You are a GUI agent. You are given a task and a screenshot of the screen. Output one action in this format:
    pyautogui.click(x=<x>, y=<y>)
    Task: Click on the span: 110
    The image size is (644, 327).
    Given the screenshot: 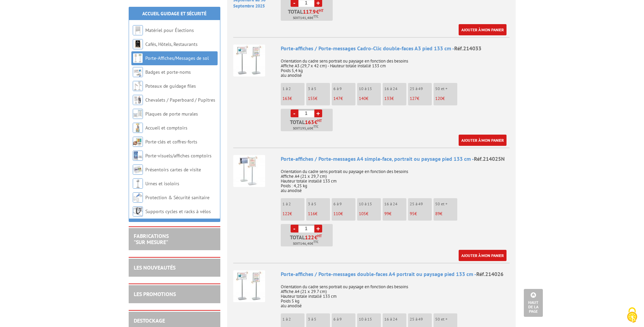 What is the action you would take?
    pyautogui.click(x=337, y=213)
    